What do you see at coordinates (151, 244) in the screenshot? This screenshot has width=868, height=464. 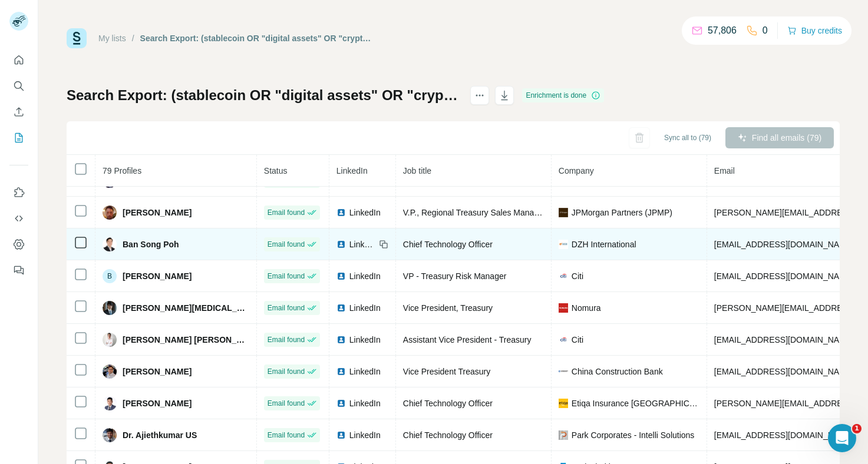 I see `span: Ban Song Poh` at bounding box center [151, 244].